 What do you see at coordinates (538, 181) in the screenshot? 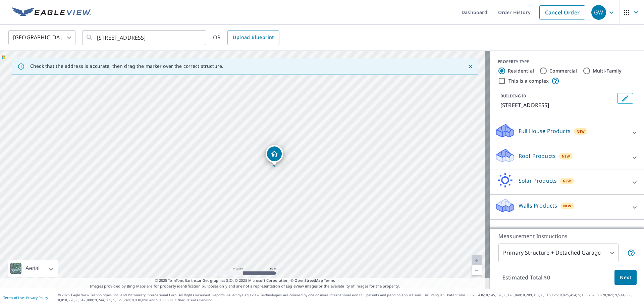
I see `p: Solar Products` at bounding box center [538, 181].